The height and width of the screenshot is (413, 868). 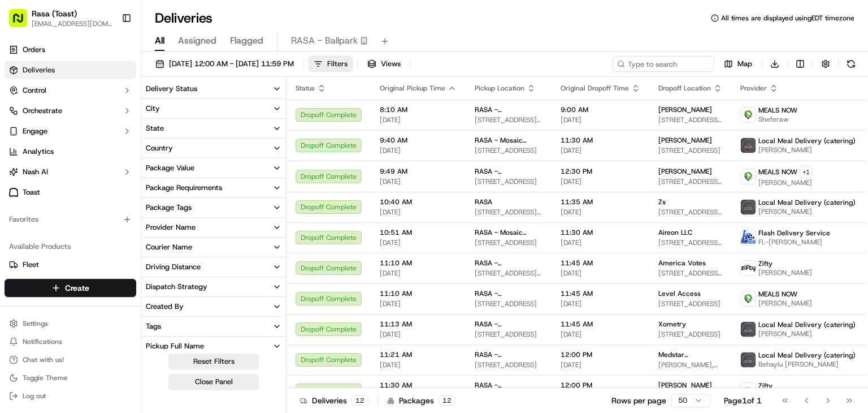 I want to click on span: Map, so click(x=745, y=64).